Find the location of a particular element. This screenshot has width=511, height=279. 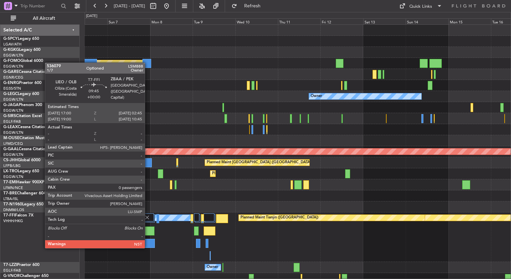

a: LFMD/CEQ is located at coordinates (13, 143).